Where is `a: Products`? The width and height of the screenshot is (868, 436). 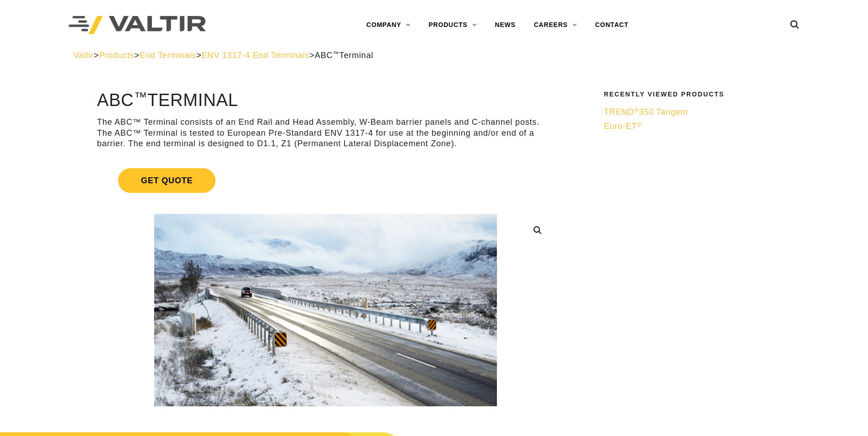 a: Products is located at coordinates (116, 55).